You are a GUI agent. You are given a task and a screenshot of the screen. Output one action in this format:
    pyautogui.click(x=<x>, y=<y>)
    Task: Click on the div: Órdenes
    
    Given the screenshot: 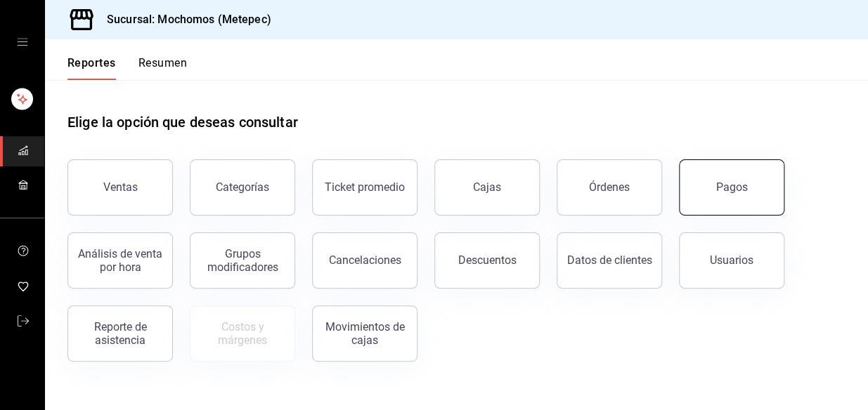 What is the action you would take?
    pyautogui.click(x=609, y=187)
    